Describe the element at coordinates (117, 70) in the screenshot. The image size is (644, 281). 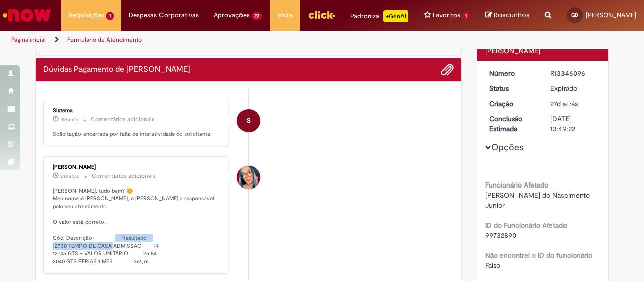
I see `h2: Dúvidas Pagamento de Salário Histórico de tíquete` at that location.